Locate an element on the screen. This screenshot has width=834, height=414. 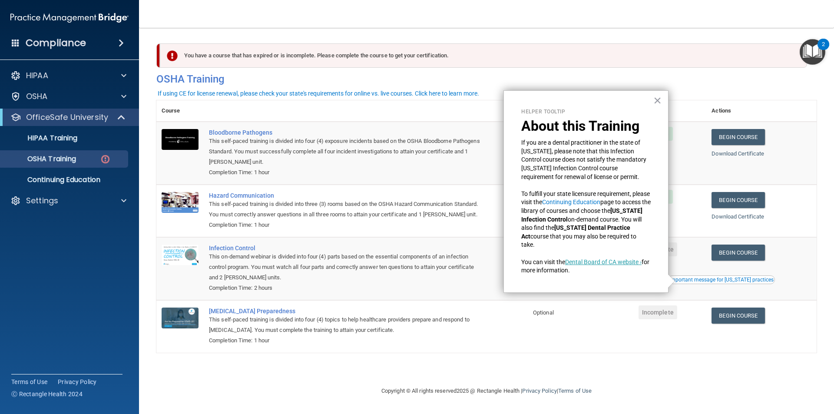
div: 2 is located at coordinates (823, 50).